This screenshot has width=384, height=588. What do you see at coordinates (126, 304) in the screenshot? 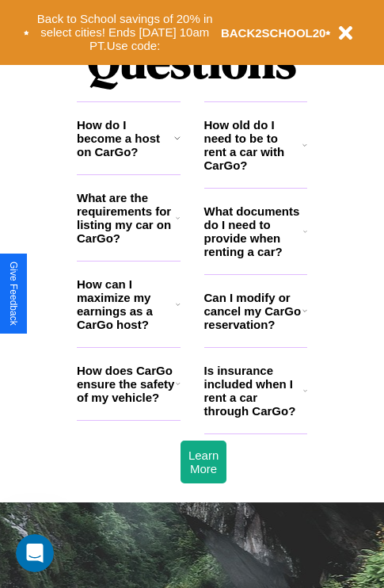
I see `h3: How can I maximize my earnings as a CarGo host?` at bounding box center [126, 304].